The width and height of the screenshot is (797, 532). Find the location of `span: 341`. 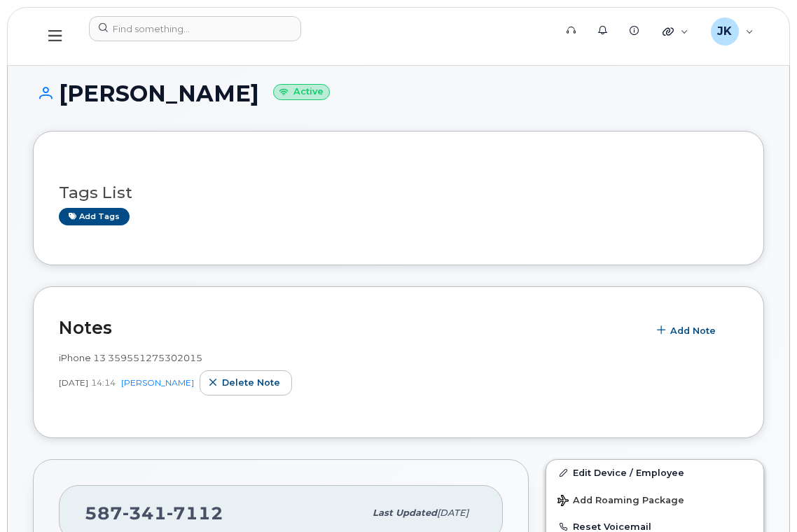

span: 341 is located at coordinates (144, 513).